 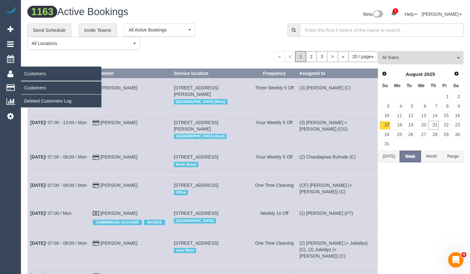 I want to click on a: 28, so click(x=434, y=135).